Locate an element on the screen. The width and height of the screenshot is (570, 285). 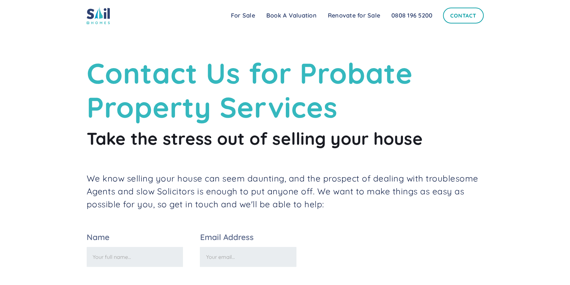
a: Contact is located at coordinates (463, 16).